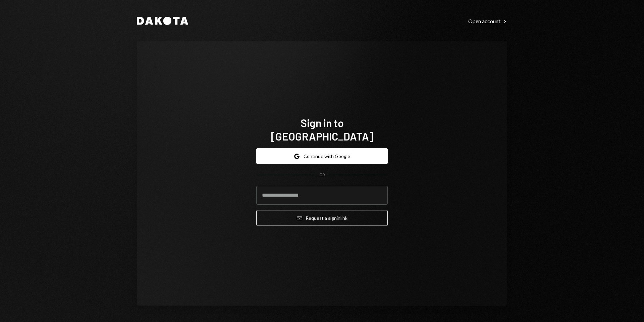 The width and height of the screenshot is (644, 322). I want to click on div: Open account, so click(488, 21).